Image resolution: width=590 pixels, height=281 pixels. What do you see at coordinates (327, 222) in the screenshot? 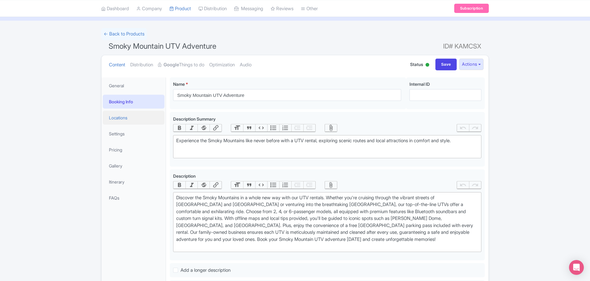
I see `div: Discover the Smoky Mountains in a whole new way with our UTV rentals. Whether you're cruising thr...` at bounding box center [327, 222].